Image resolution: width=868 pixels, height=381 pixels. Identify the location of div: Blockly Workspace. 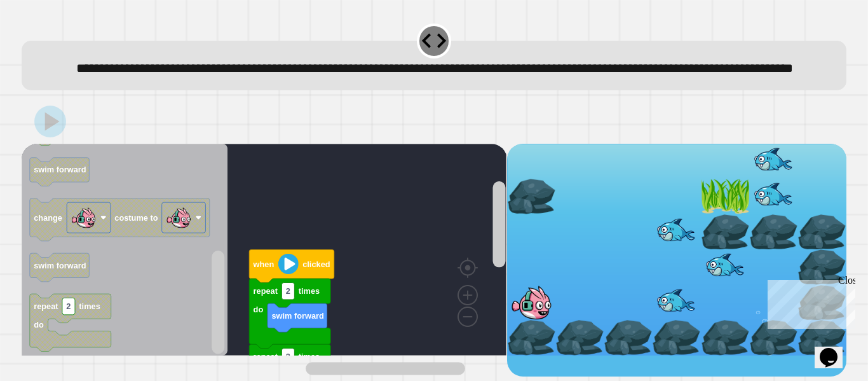
(264, 260).